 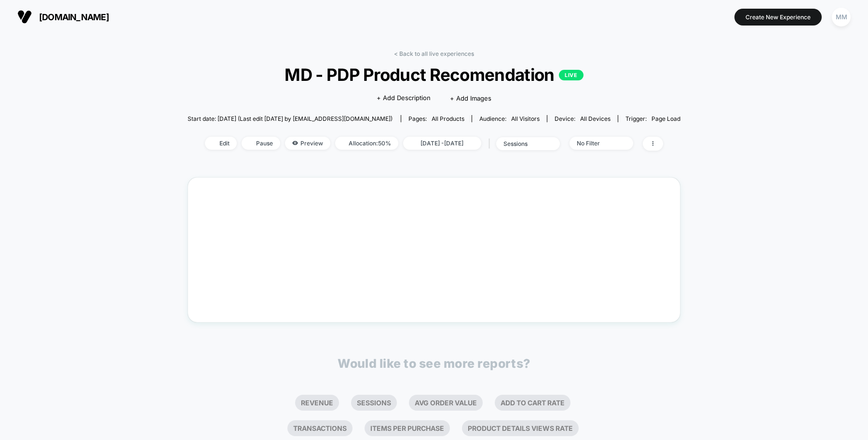 What do you see at coordinates (595, 118) in the screenshot?
I see `span: all devices` at bounding box center [595, 118].